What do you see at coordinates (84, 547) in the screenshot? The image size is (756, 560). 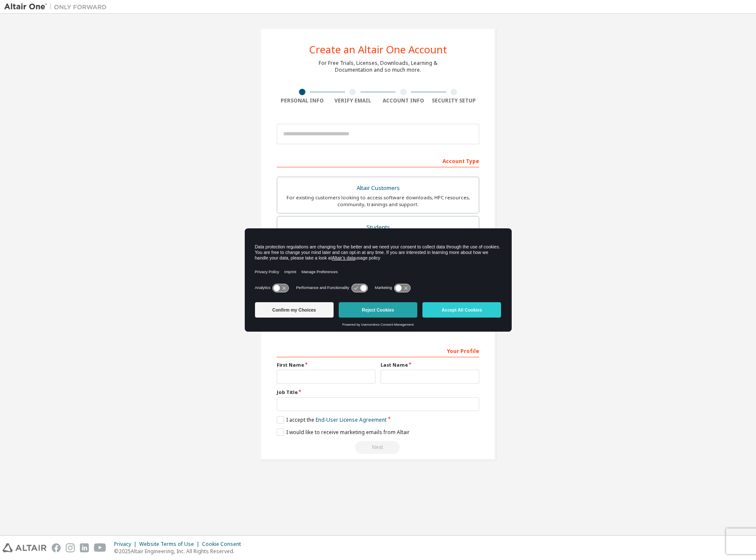 I see `img: linkedin.svg` at bounding box center [84, 547].